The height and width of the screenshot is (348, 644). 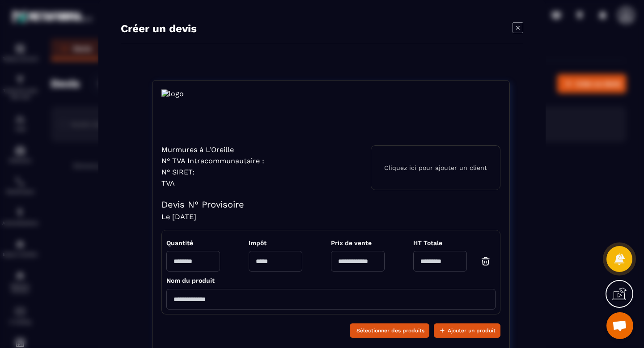 What do you see at coordinates (390, 331) in the screenshot?
I see `span: Sélectionner des produits` at bounding box center [390, 331].